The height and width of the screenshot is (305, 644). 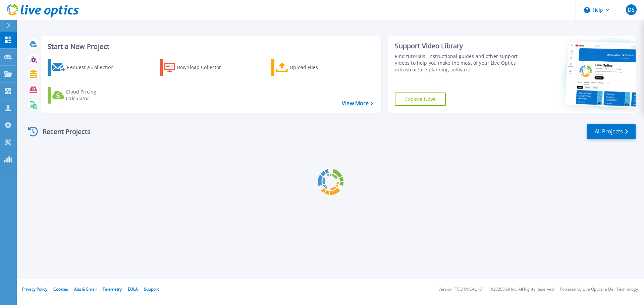 What do you see at coordinates (458, 46) in the screenshot?
I see `div: Support Video Library` at bounding box center [458, 46].